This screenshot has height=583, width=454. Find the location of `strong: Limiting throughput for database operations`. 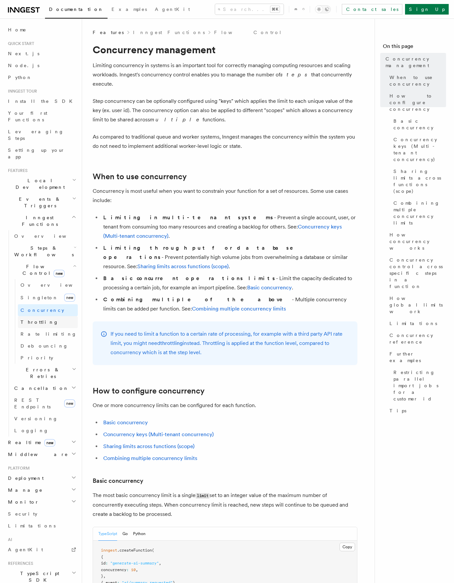

strong: Limiting throughput for database operations is located at coordinates (203, 252).